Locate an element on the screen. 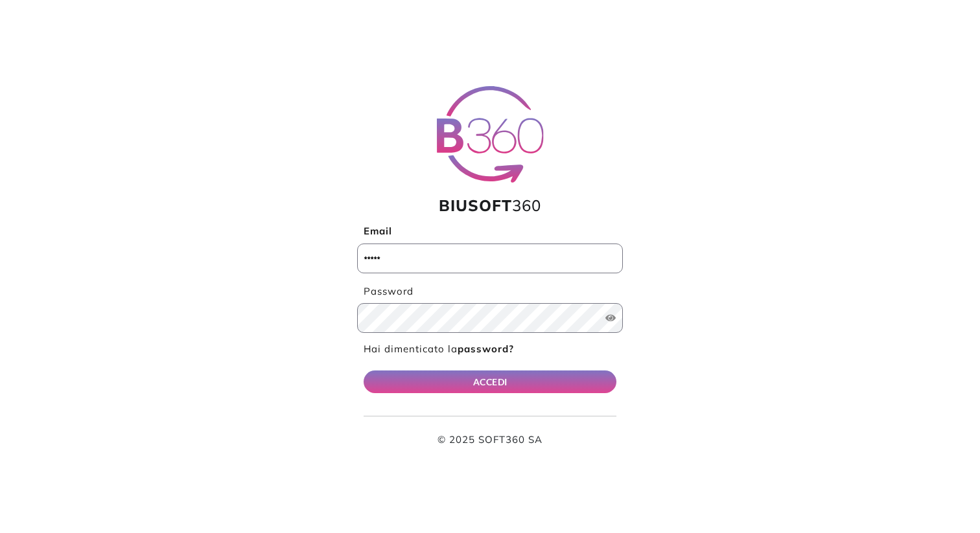  b: Email is located at coordinates (378, 230).